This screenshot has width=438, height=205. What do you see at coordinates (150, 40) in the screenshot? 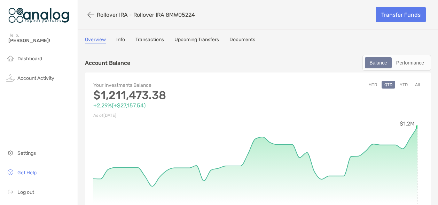
I see `a: Transactions` at bounding box center [150, 40].